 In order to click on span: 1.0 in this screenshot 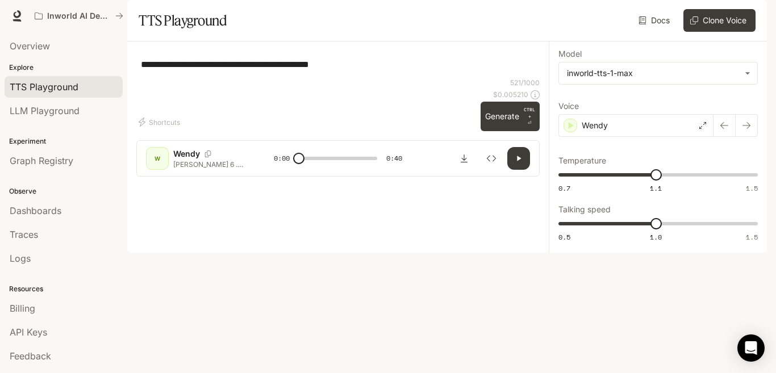, I will do `click(656, 237)`.